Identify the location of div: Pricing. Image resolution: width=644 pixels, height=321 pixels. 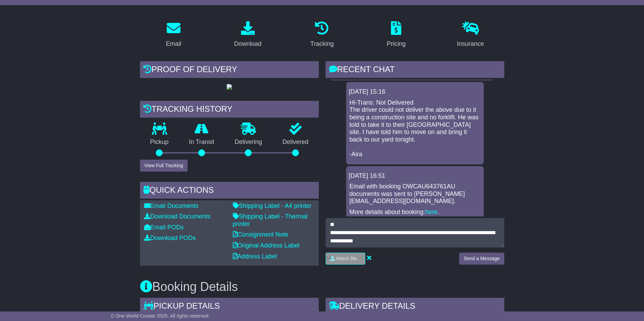
(396, 44).